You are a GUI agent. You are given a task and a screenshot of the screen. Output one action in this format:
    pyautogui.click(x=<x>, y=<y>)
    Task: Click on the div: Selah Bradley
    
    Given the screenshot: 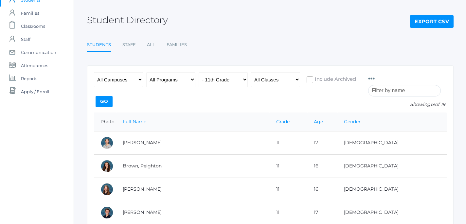 What is the action you would take?
    pyautogui.click(x=107, y=143)
    